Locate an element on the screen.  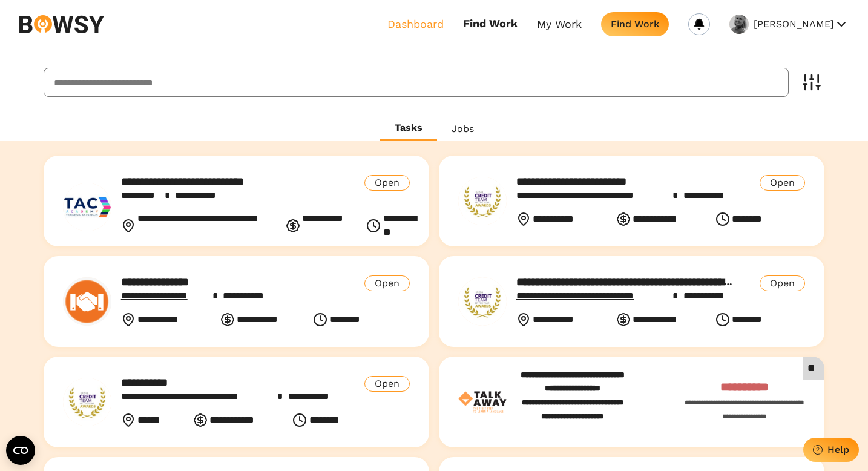
button: Tasks is located at coordinates (408, 128).